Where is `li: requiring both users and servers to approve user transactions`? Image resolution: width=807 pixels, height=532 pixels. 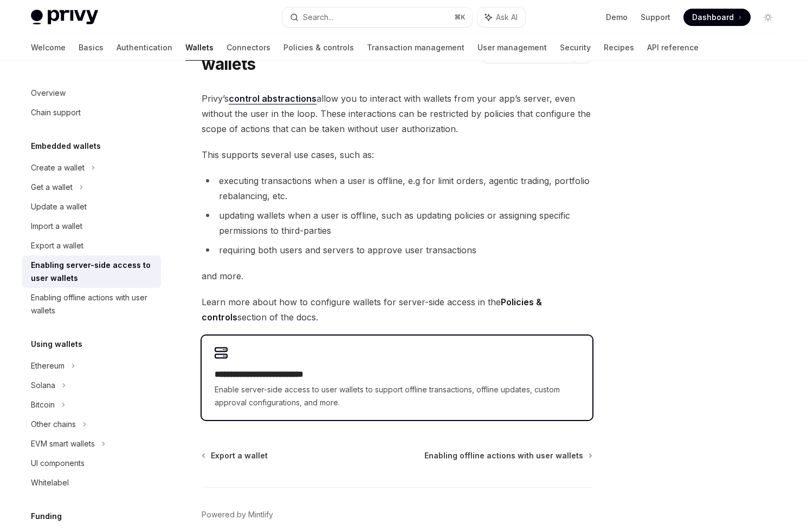 li: requiring both users and servers to approve user transactions is located at coordinates (397, 251).